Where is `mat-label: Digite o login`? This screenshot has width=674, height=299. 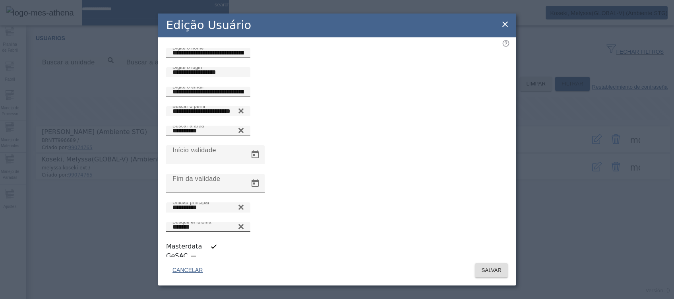 mat-label: Digite o login is located at coordinates (187, 67).